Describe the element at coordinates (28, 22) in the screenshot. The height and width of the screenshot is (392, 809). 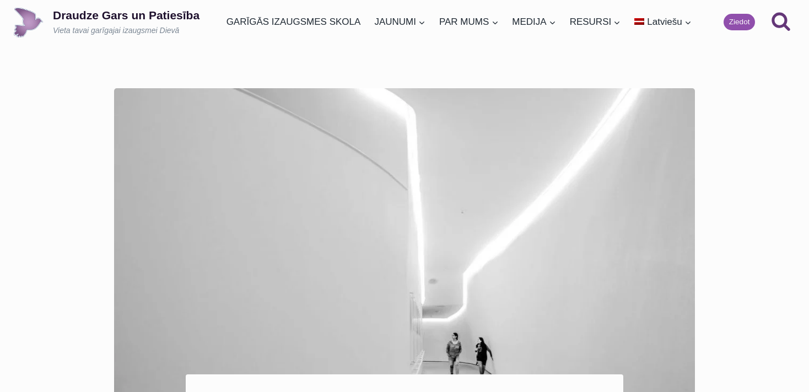
I see `img: Draudze Gars un Patiesība` at that location.